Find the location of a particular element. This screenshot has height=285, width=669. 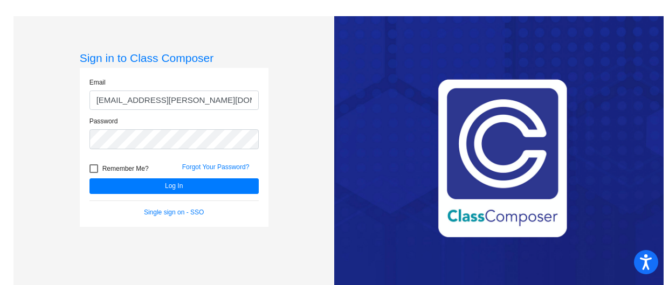

a: Forgot Your Password? is located at coordinates (216, 167).